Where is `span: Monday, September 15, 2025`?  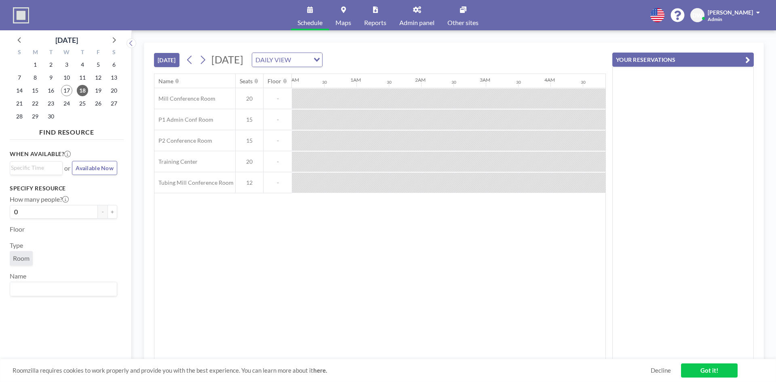
span: Monday, September 15, 2025 is located at coordinates (35, 91).